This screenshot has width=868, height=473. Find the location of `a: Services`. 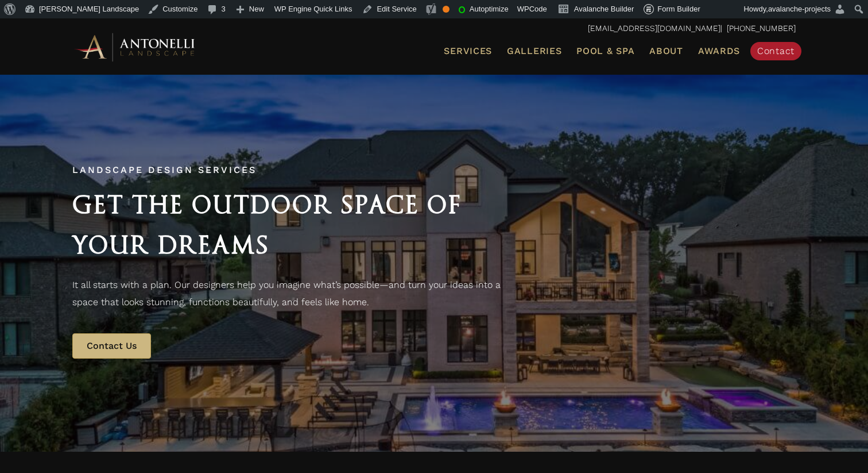

a: Services is located at coordinates (468, 51).